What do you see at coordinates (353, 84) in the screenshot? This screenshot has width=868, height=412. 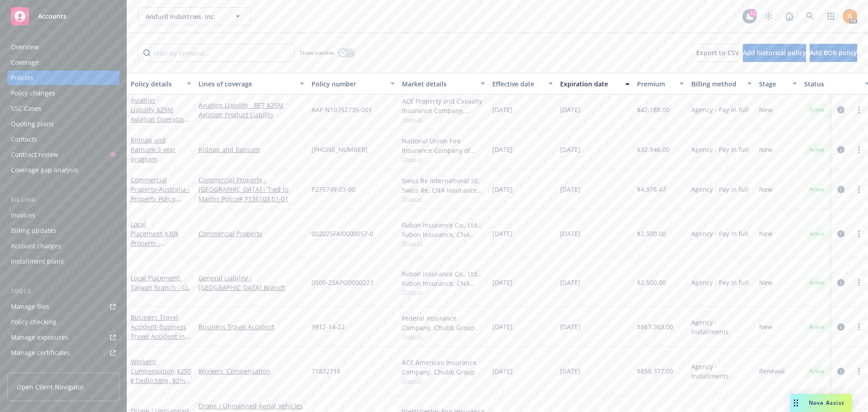 I see `button: Policy number` at bounding box center [353, 84].